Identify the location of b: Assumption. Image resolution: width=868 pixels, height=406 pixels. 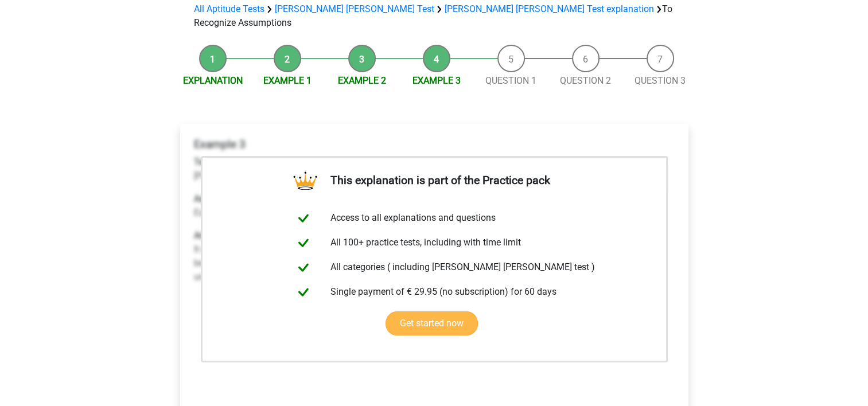
(218, 199).